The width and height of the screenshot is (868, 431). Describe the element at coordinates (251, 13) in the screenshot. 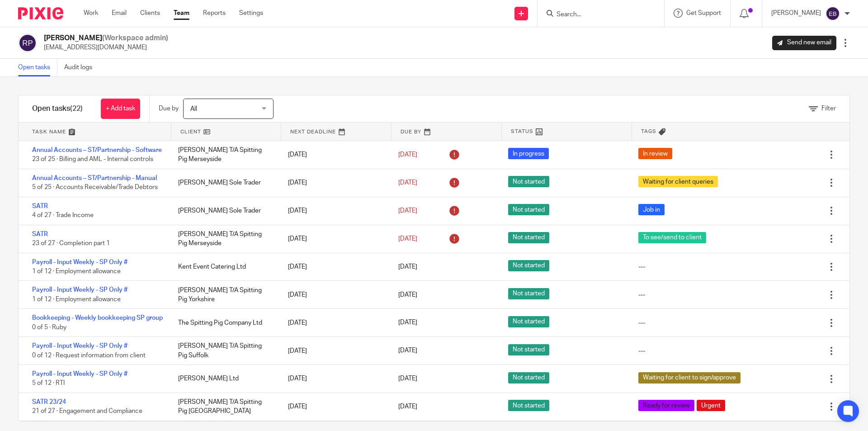

I see `a: Settings` at that location.